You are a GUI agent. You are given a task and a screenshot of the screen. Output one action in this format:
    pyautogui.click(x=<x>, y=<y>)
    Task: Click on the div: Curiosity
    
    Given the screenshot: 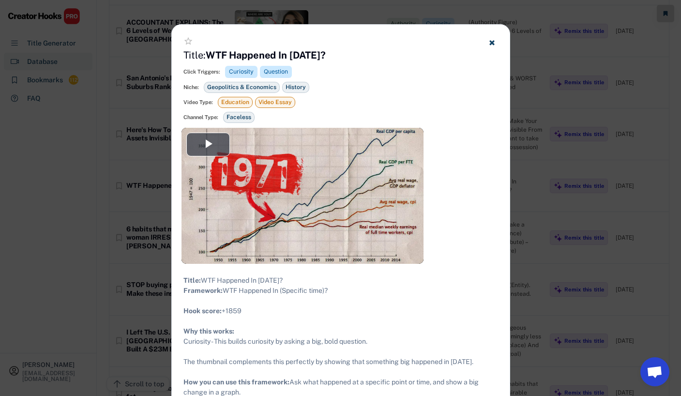 What is the action you would take?
    pyautogui.click(x=241, y=72)
    